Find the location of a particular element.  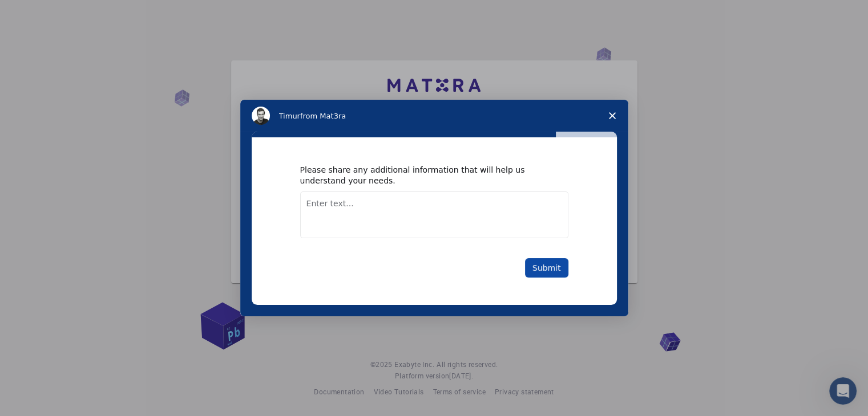

img: Profile image for Timur is located at coordinates (260, 116).